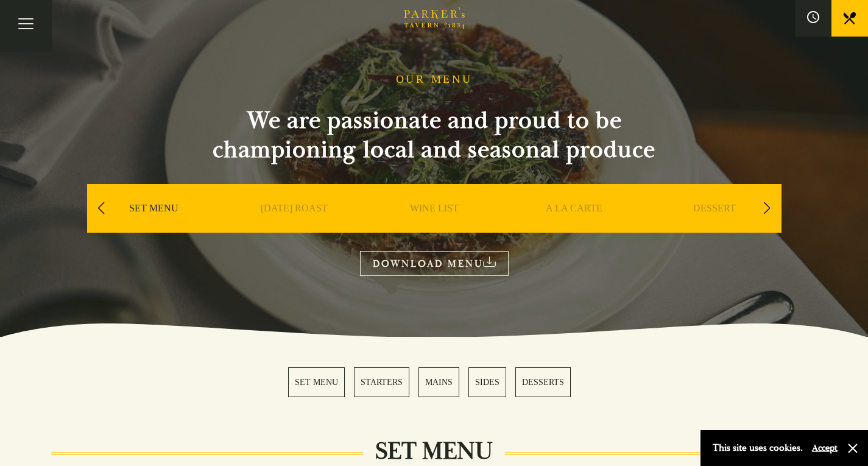  I want to click on div: 3 / 9, so click(154, 227).